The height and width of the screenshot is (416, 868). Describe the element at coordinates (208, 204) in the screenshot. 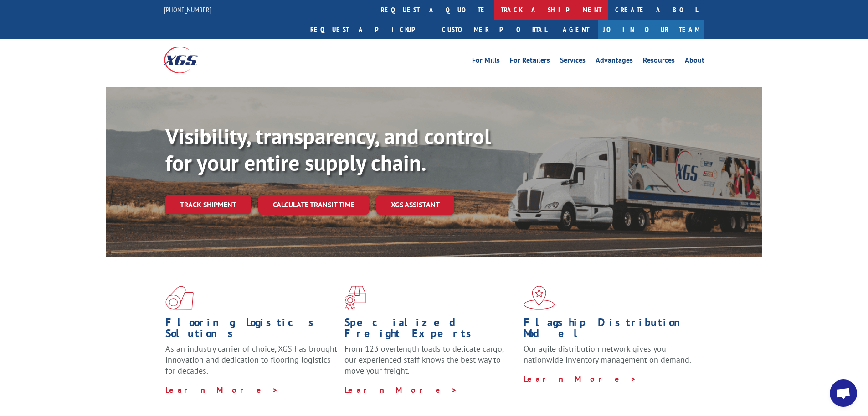

I see `a: Track shipment` at that location.